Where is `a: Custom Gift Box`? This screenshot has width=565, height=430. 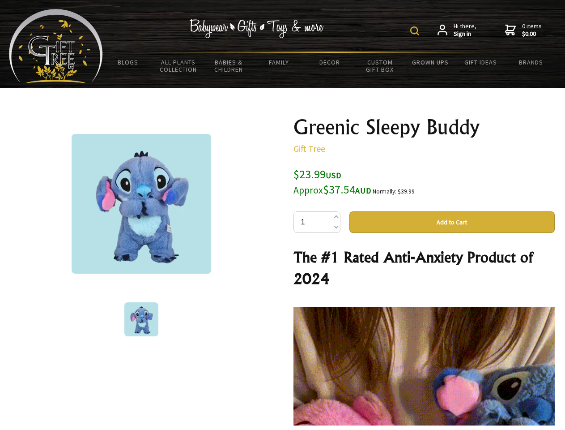
a: Custom Gift Box is located at coordinates (380, 66).